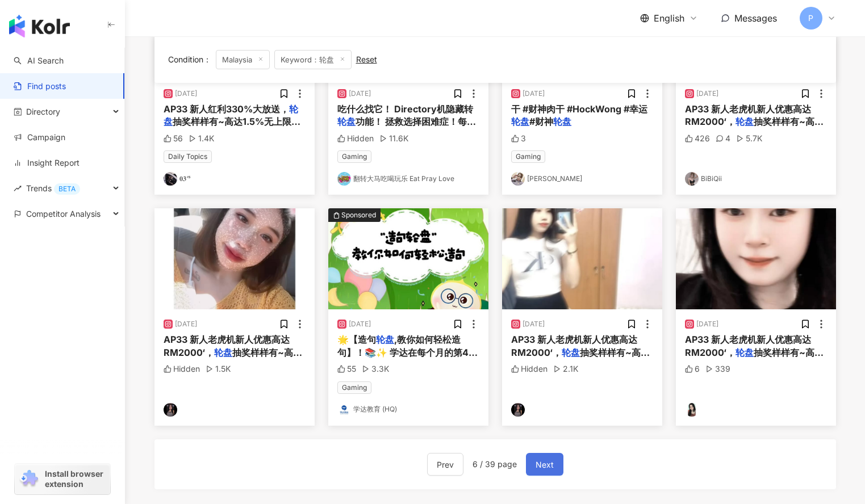 This screenshot has width=865, height=504. What do you see at coordinates (756, 18) in the screenshot?
I see `span: Messages` at bounding box center [756, 18].